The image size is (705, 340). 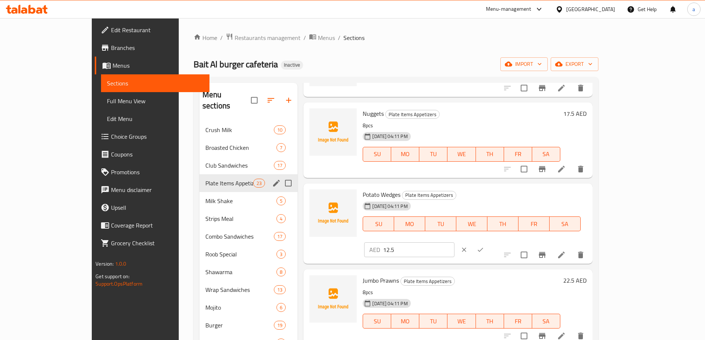 I want to click on div: Wrap Sandwiches13, so click(x=248, y=290).